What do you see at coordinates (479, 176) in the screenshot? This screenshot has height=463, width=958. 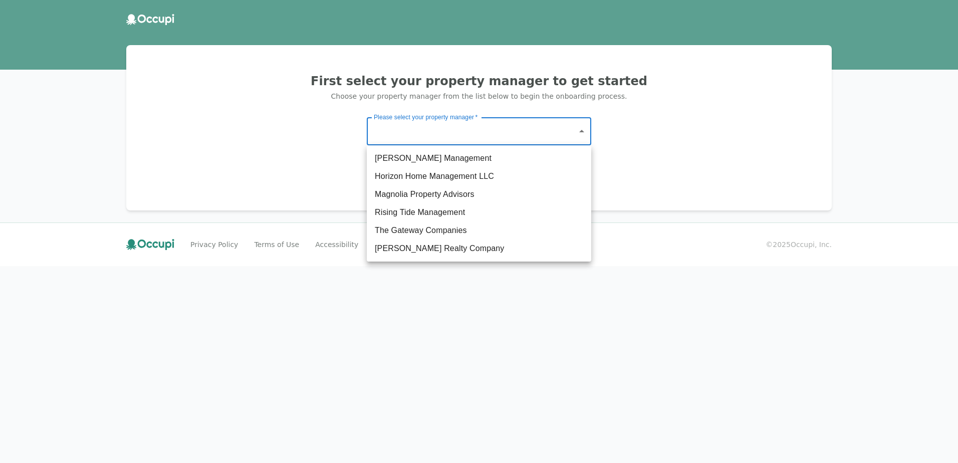 I see `li: Horizon Home Management LLC` at bounding box center [479, 176].